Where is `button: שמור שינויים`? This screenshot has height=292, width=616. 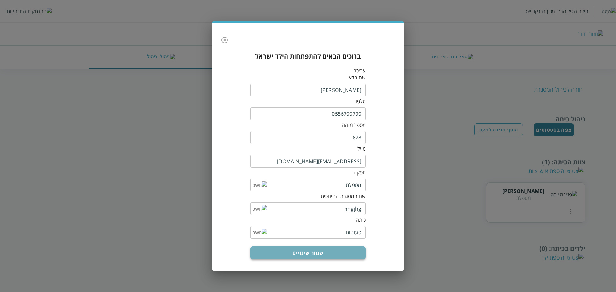
button: שמור שינויים is located at coordinates (308, 253).